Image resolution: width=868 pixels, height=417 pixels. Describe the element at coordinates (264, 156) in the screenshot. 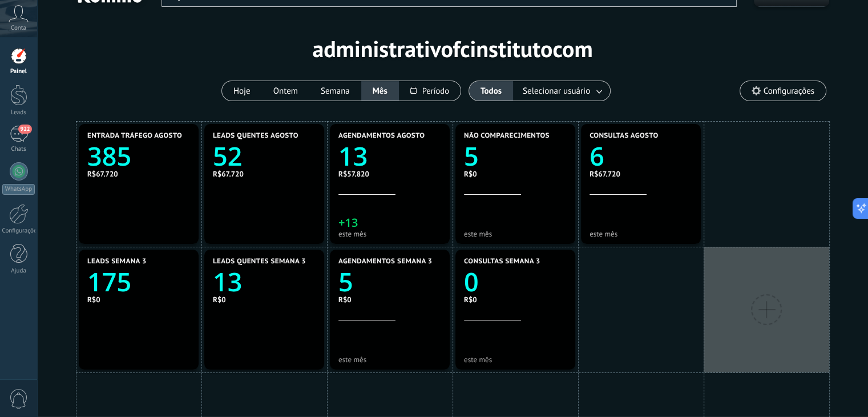

I see `a: 52` at that location.